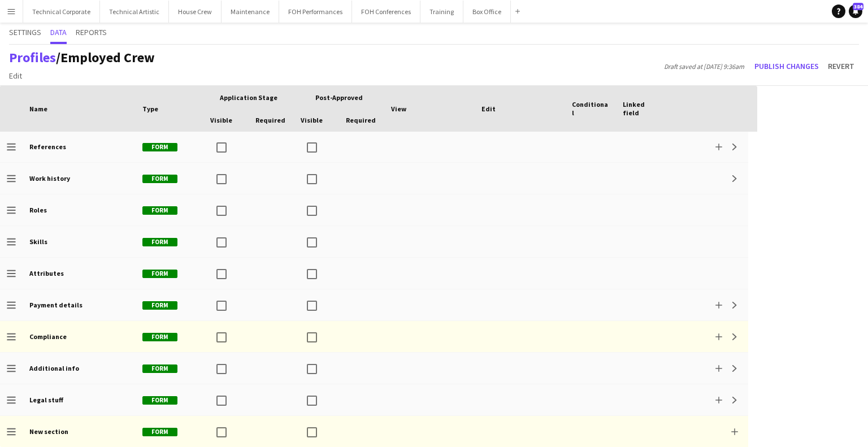 This screenshot has height=447, width=868. I want to click on a: Edit, so click(15, 75).